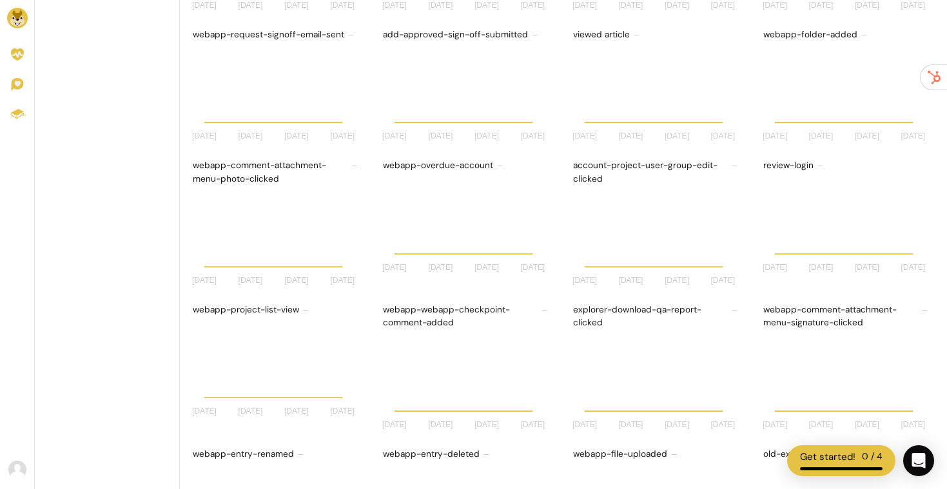 This screenshot has width=947, height=489. What do you see at coordinates (275, 454) in the screenshot?
I see `div: webapp-entry-renamed` at bounding box center [275, 454].